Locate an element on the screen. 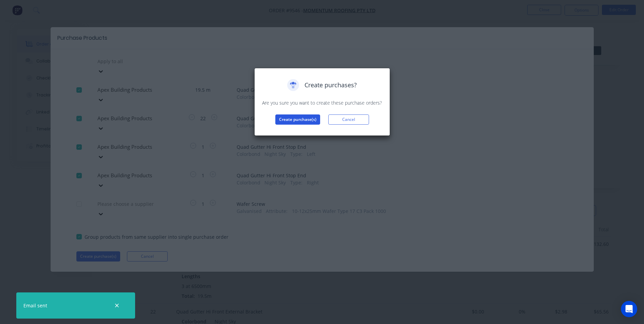 This screenshot has width=644, height=324. div: Open Intercom Messenger is located at coordinates (629, 309).